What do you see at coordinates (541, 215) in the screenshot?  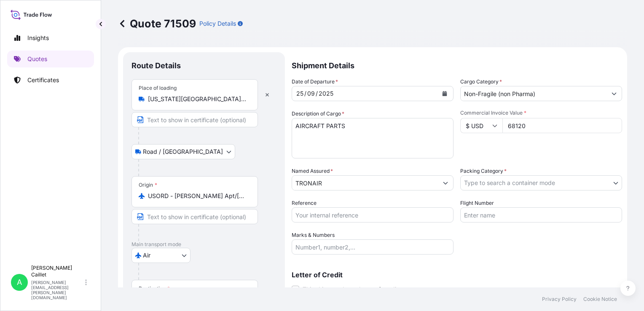 I see `input: Enter name` at bounding box center [541, 215].